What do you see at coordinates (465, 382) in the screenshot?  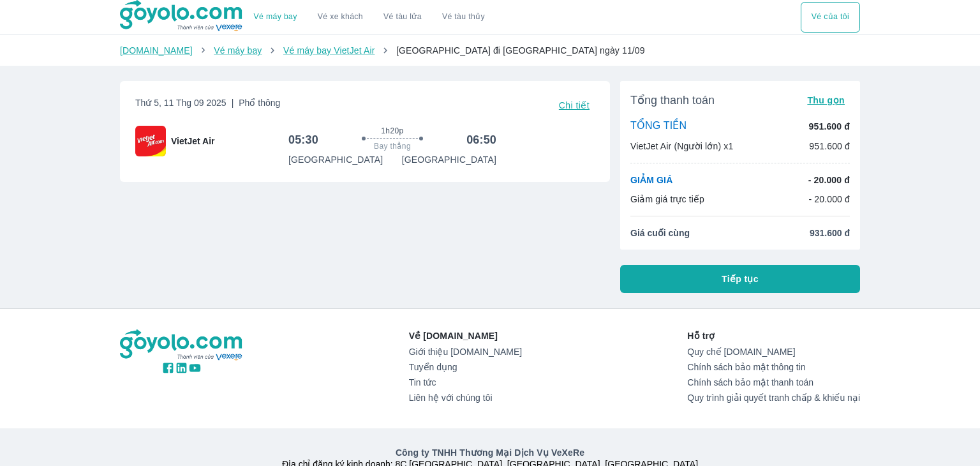 I see `a: Tin tức` at bounding box center [465, 382].